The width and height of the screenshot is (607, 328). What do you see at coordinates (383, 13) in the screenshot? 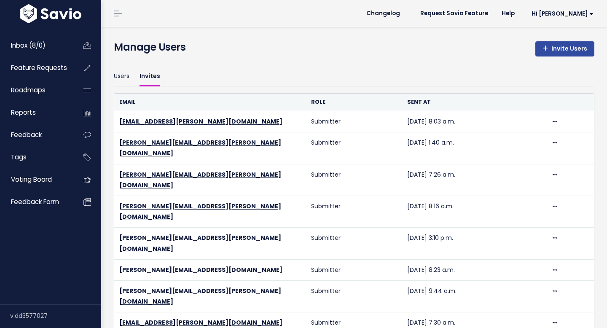
I see `span: Changelog` at bounding box center [383, 13].